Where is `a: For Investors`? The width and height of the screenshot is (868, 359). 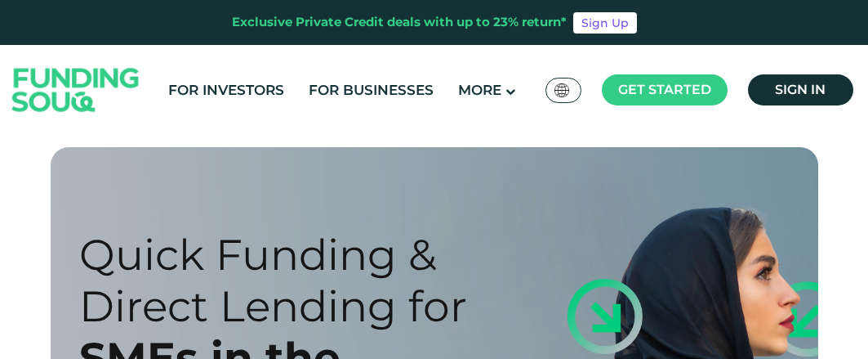 a: For Investors is located at coordinates (226, 90).